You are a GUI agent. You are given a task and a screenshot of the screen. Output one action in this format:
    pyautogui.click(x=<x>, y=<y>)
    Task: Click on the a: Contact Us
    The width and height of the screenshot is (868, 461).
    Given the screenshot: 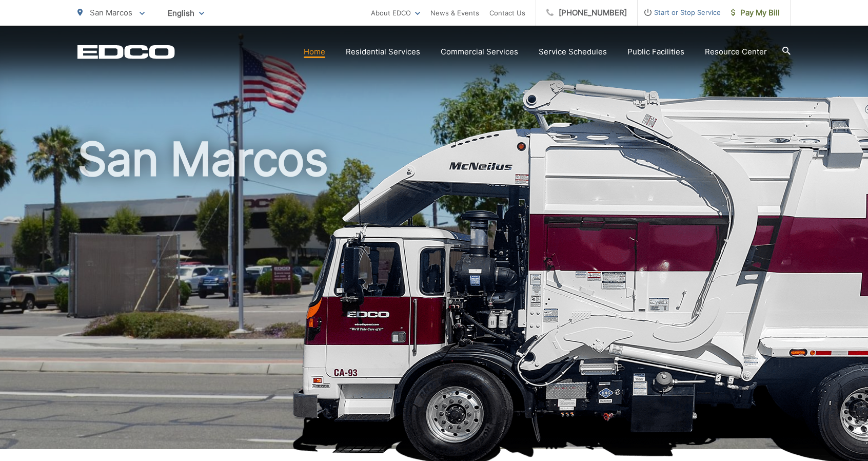 What is the action you would take?
    pyautogui.click(x=507, y=13)
    